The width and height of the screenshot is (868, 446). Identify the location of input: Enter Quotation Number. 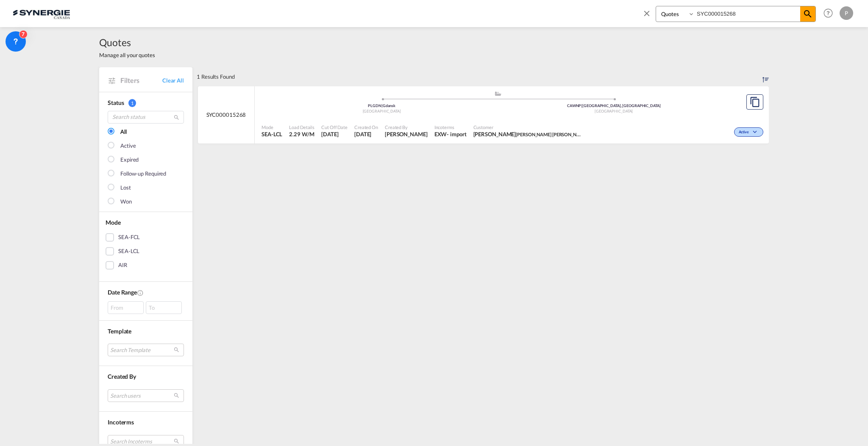
(747, 14).